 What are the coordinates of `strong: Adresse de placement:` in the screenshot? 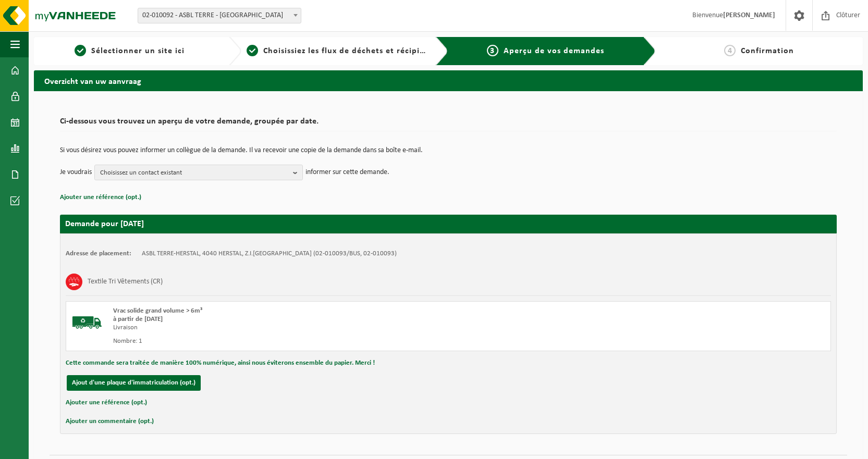 It's located at (98, 253).